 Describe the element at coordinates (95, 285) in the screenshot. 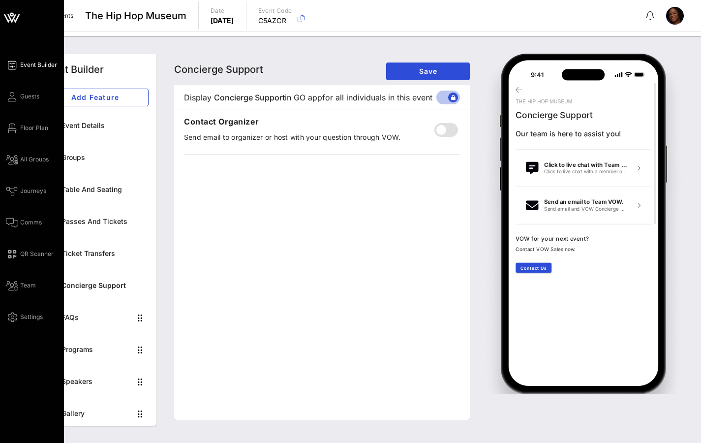

I see `a: Concierge Support` at that location.